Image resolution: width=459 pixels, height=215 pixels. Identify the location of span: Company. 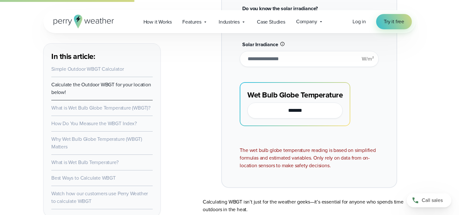
(307, 22).